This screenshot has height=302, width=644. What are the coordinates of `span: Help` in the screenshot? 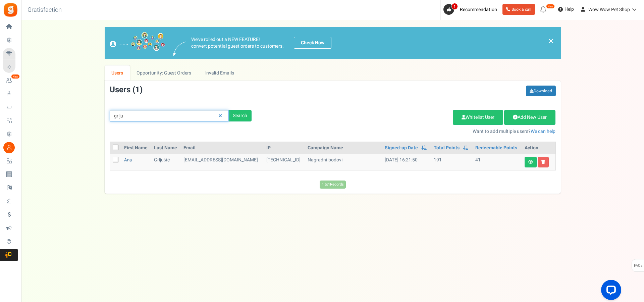 It's located at (568, 10).